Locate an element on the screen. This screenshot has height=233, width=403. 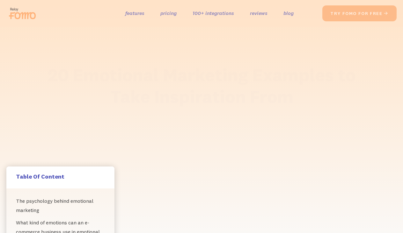
h5: Table Of Content is located at coordinates (60, 177).